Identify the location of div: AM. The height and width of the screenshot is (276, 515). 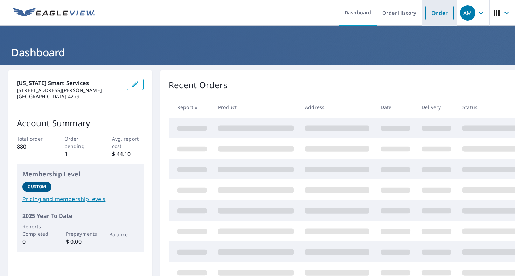
(468, 13).